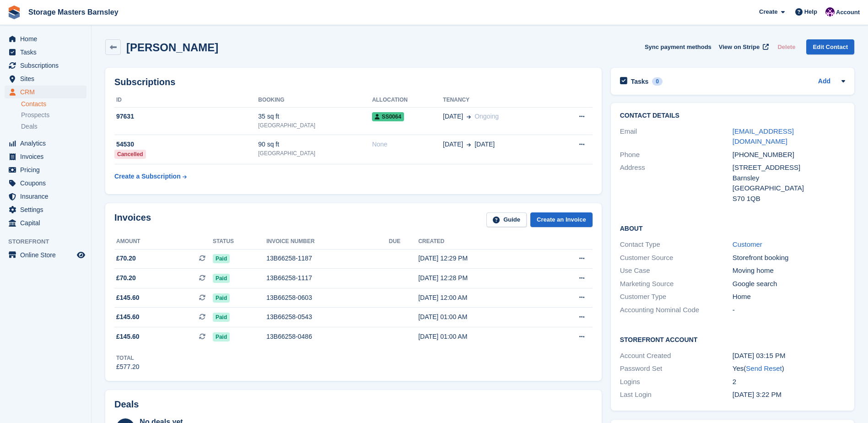 The width and height of the screenshot is (868, 423). Describe the element at coordinates (315, 116) in the screenshot. I see `div: 35 sq ft` at that location.